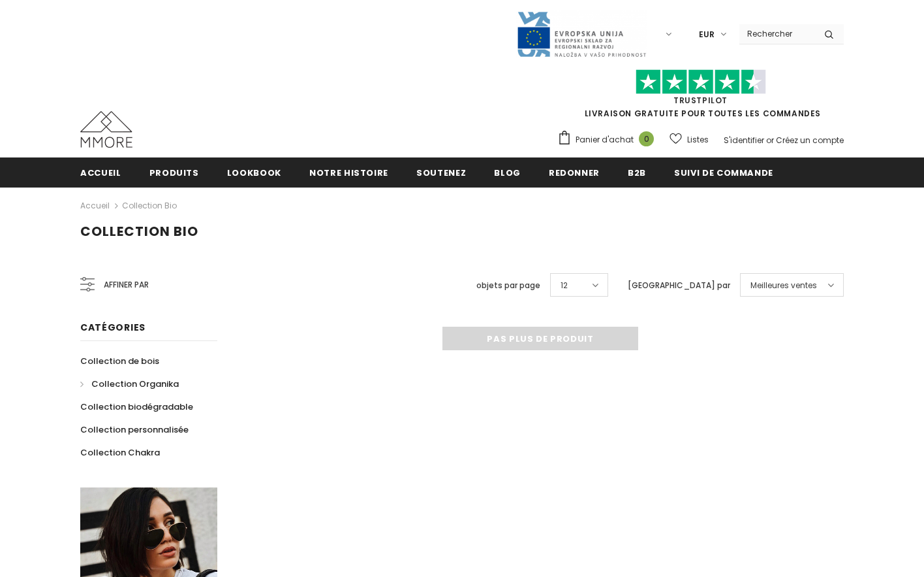 This screenshot has height=577, width=924. Describe the element at coordinates (689, 139) in the screenshot. I see `a: Listes` at that location.